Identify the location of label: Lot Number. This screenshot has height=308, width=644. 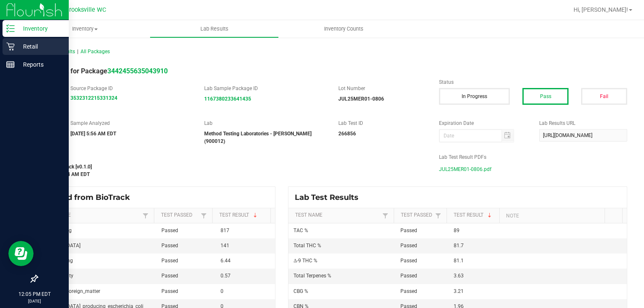
(382, 89).